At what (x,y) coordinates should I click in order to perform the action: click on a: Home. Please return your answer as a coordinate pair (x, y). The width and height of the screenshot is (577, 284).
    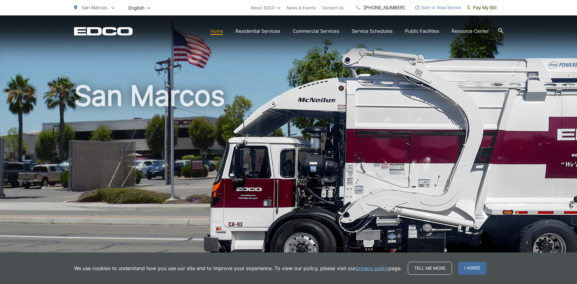
    Looking at the image, I should click on (217, 31).